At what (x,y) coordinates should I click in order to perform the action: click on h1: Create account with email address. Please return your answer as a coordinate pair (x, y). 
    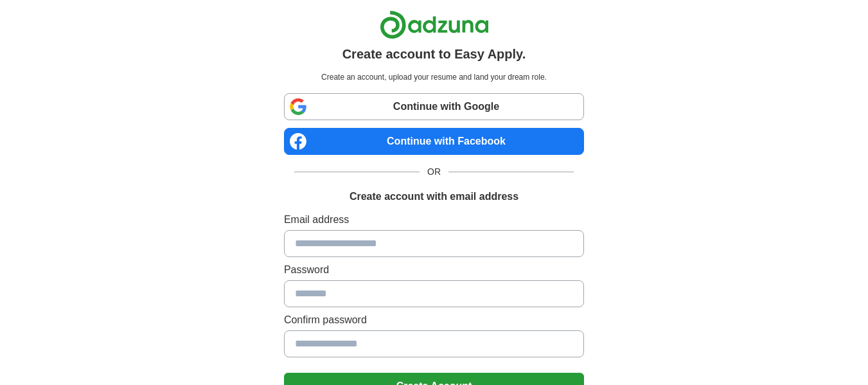
    Looking at the image, I should click on (434, 197).